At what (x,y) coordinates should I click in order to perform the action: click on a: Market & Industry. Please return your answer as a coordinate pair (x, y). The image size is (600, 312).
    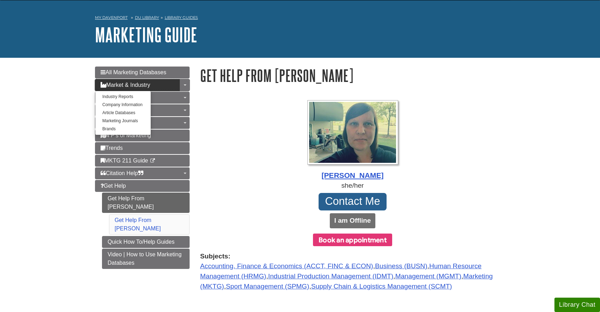
    Looking at the image, I should click on (142, 85).